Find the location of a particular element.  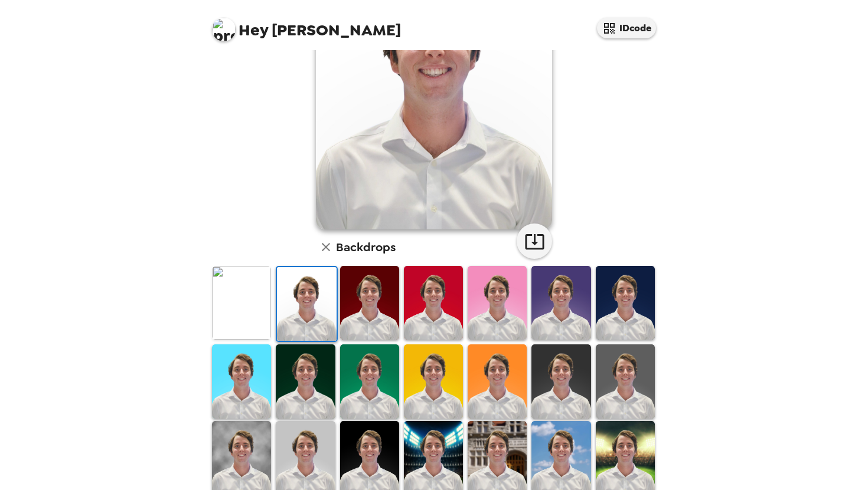

img: Original is located at coordinates (242, 303).